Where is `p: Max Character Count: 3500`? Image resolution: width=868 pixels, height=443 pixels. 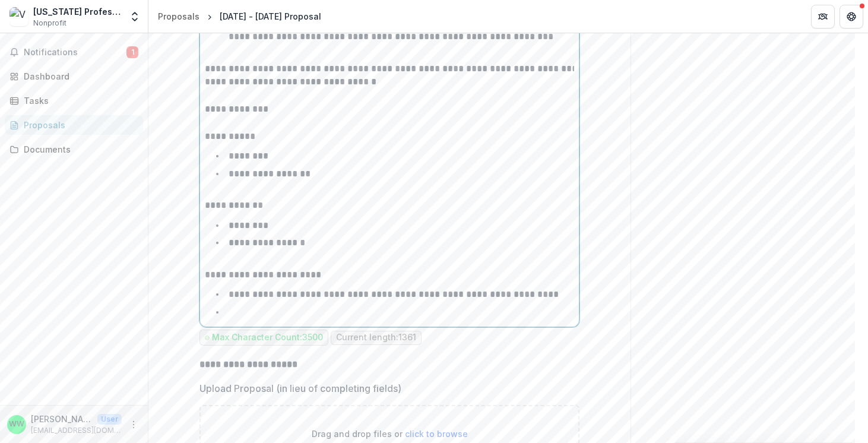
p: Max Character Count: 3500 is located at coordinates (268, 337).